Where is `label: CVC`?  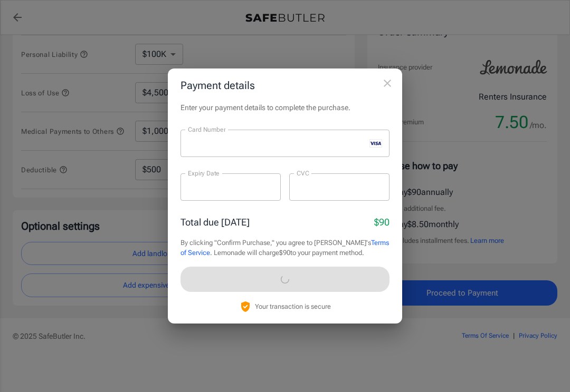
label: CVC is located at coordinates (303, 173).